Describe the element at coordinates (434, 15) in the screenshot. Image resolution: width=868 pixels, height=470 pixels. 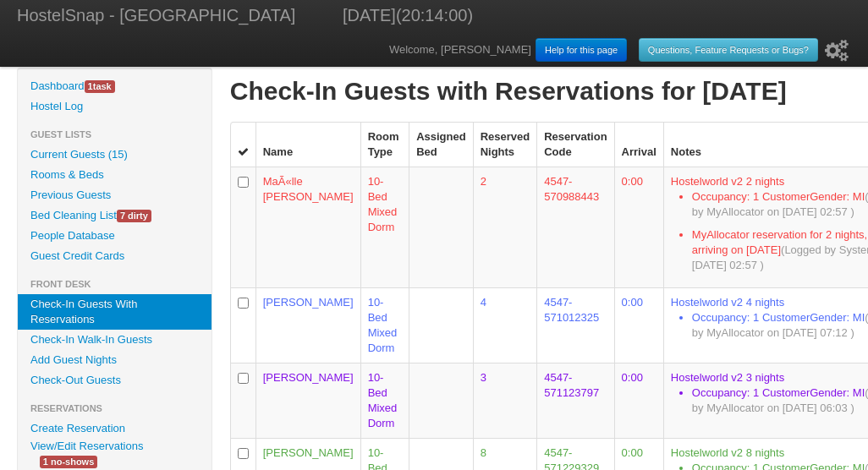
I see `span: (20:14:00)` at that location.